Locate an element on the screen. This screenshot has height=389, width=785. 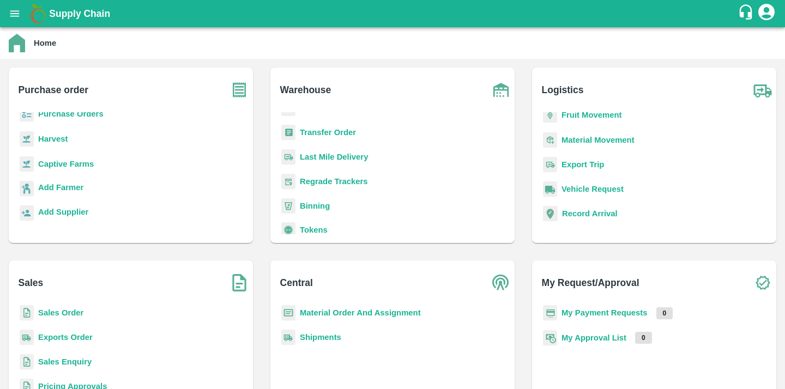
b: Purchase Orders is located at coordinates (71, 114).